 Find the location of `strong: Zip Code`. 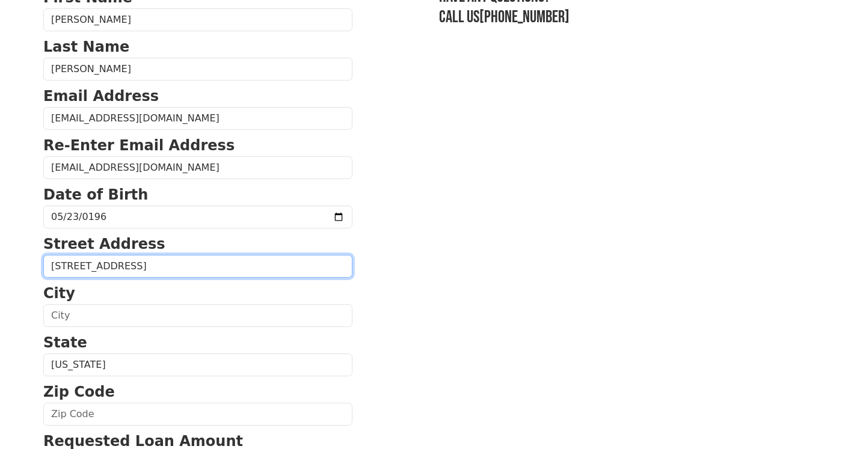

strong: Zip Code is located at coordinates (79, 392).